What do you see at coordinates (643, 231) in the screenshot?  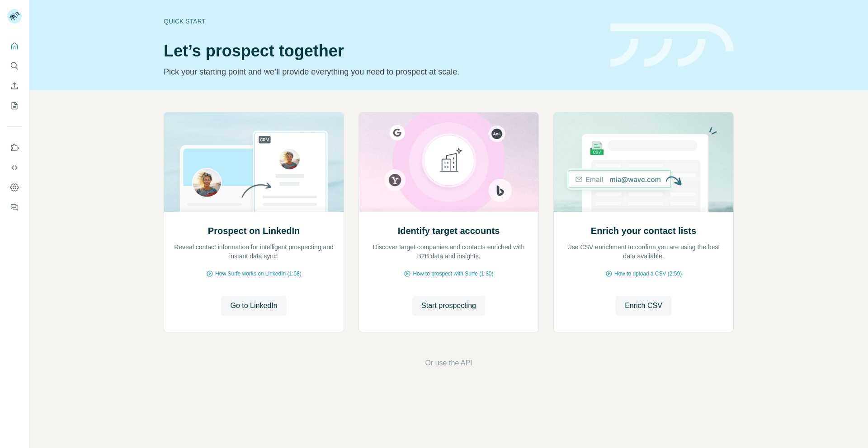 I see `h2: Enrich your contact lists` at bounding box center [643, 231].